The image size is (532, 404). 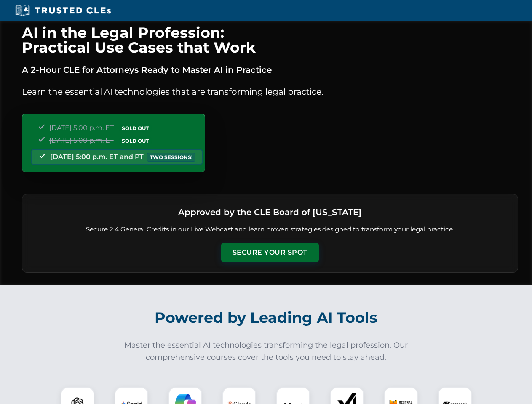 What do you see at coordinates (270, 92) in the screenshot?
I see `p: Learn the essential AI technologies that are transforming legal practice.` at bounding box center [270, 92].